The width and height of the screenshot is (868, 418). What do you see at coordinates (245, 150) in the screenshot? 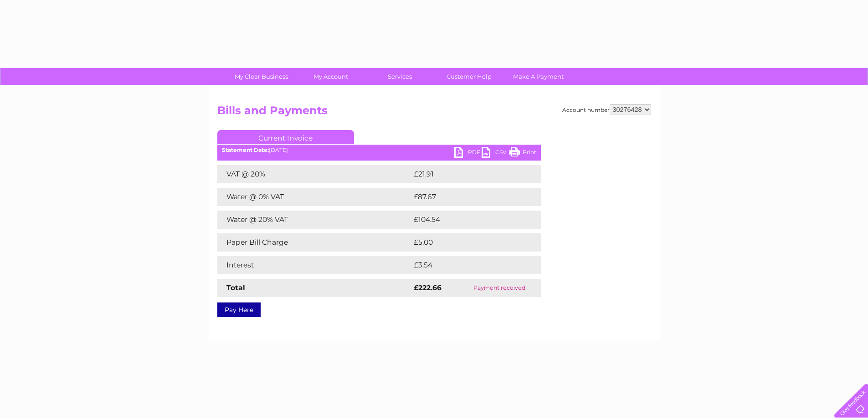
I see `b: Statement Date:` at bounding box center [245, 150].